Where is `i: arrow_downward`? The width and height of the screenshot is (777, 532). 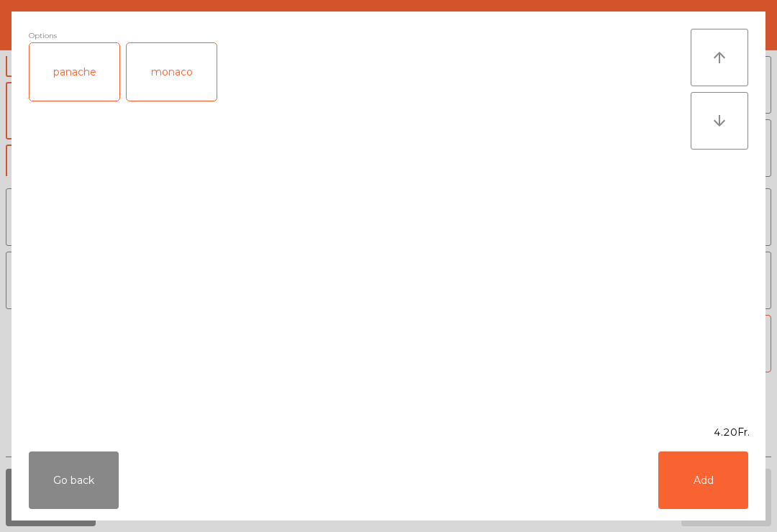 i: arrow_downward is located at coordinates (720, 121).